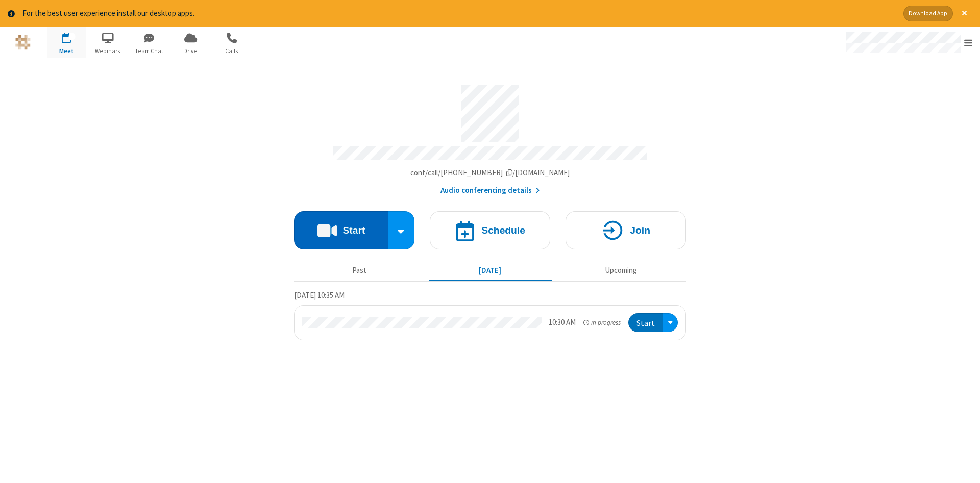 This screenshot has height=483, width=980. Describe the element at coordinates (191, 51) in the screenshot. I see `span: Drive` at that location.